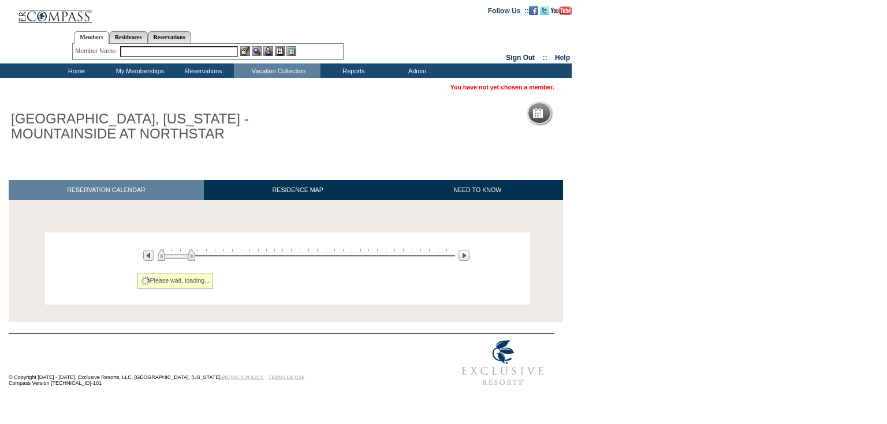 This screenshot has width=887, height=424. What do you see at coordinates (106, 190) in the screenshot?
I see `a: RESERVATION CALENDAR` at bounding box center [106, 190].